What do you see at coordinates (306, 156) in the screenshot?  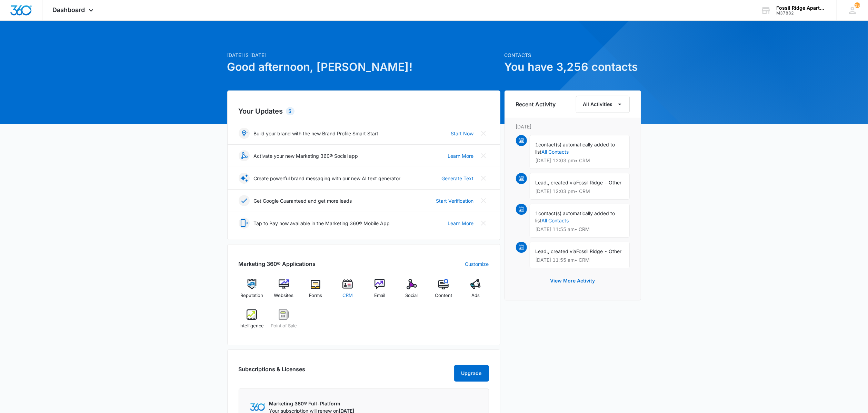 I see `p: Activate your new Marketing 360® Social app` at bounding box center [306, 156].